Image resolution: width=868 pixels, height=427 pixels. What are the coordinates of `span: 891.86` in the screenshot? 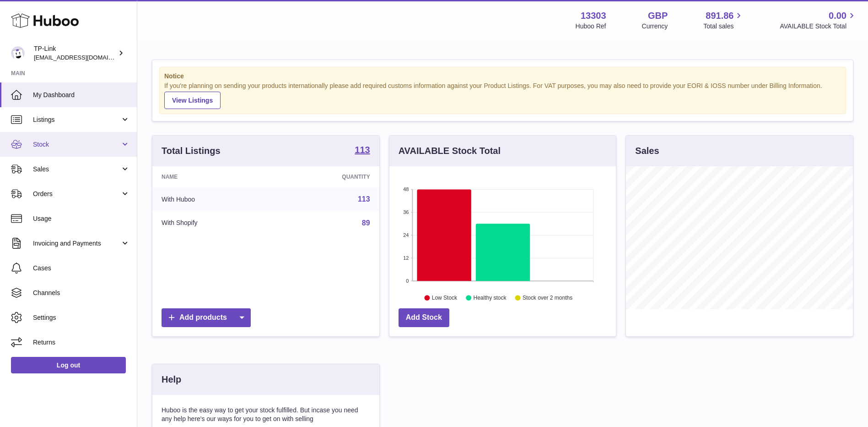 It's located at (719, 15).